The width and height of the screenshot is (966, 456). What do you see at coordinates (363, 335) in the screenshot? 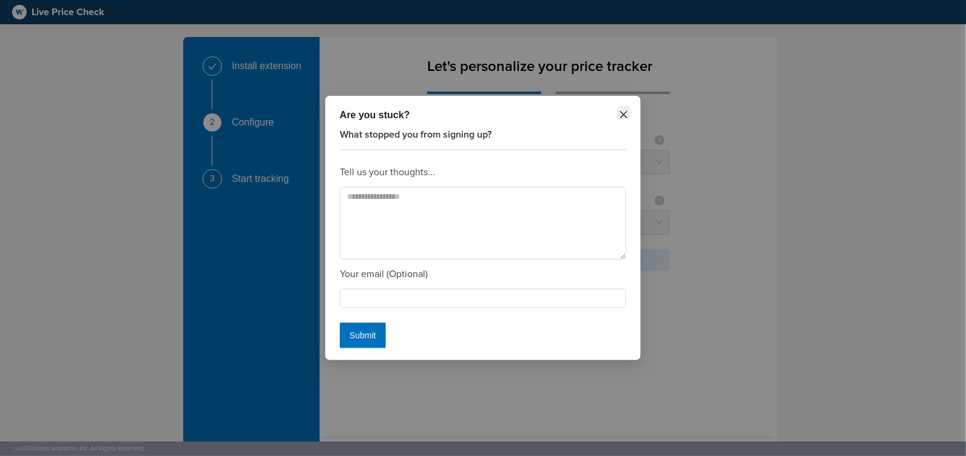
I see `button: Submit` at bounding box center [363, 335].